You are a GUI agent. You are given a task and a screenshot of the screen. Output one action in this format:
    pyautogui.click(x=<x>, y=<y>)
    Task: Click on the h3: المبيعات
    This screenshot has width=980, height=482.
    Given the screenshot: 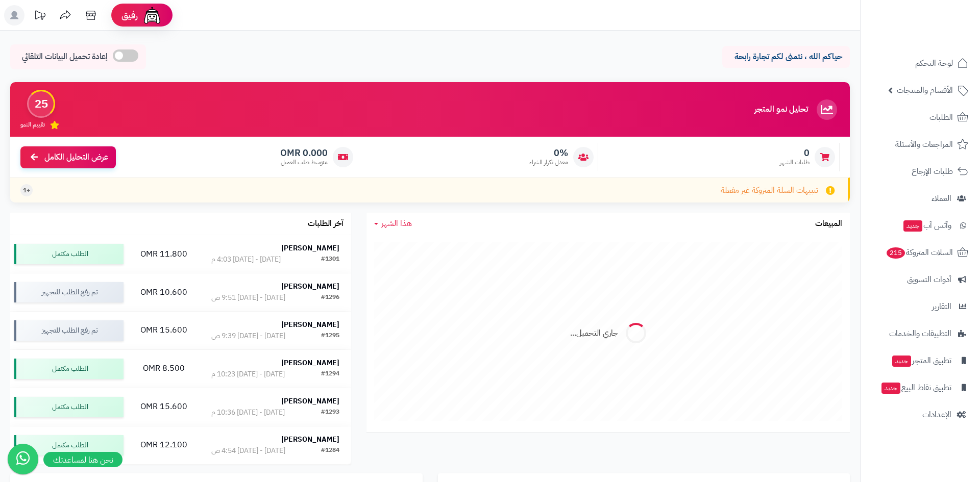 What is the action you would take?
    pyautogui.click(x=828, y=224)
    